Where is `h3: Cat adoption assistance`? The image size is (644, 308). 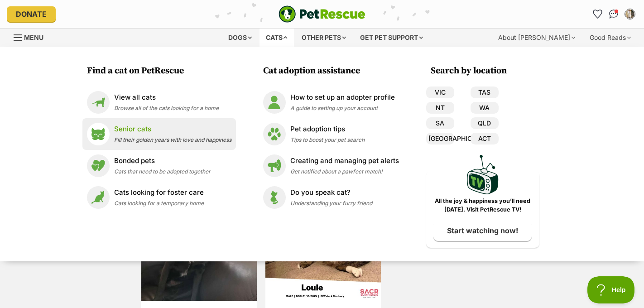 h3: Cat adoption assistance is located at coordinates (333, 71).